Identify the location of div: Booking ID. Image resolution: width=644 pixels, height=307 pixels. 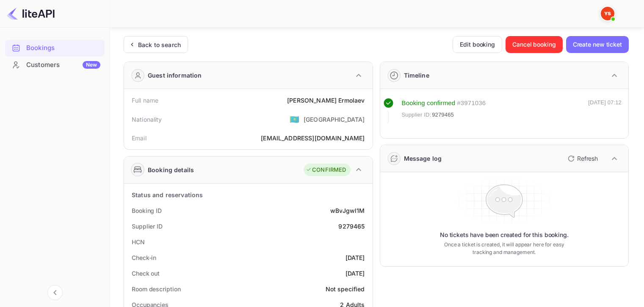
(147, 210).